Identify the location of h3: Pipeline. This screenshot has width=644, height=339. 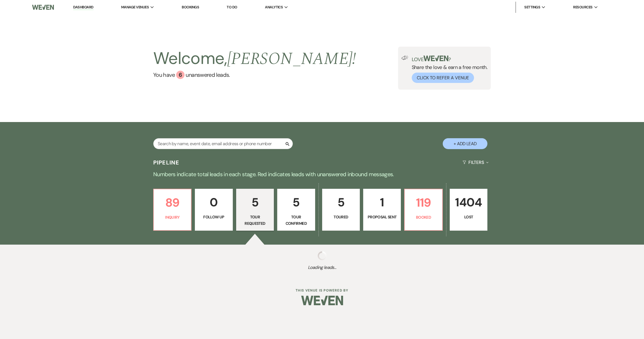
(166, 162).